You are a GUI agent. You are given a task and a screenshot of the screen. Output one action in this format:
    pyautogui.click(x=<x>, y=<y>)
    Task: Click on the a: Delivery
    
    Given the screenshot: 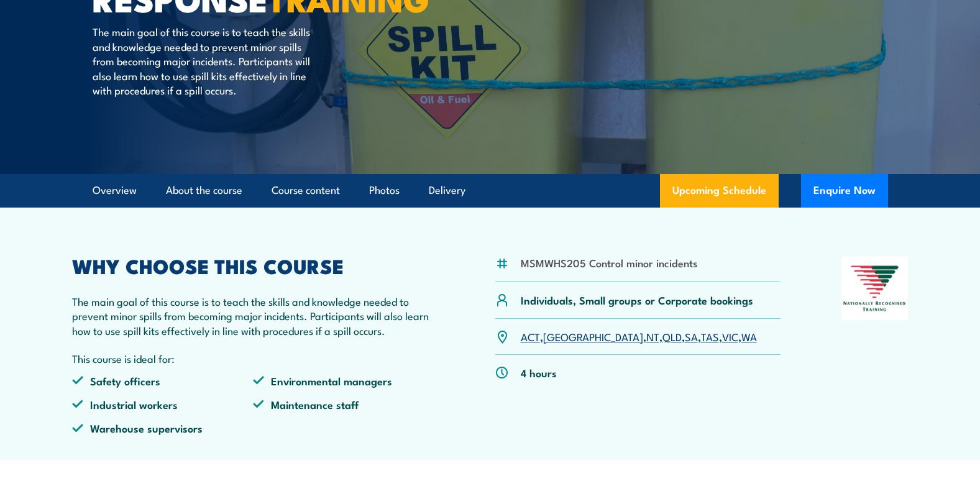 What is the action you would take?
    pyautogui.click(x=447, y=190)
    